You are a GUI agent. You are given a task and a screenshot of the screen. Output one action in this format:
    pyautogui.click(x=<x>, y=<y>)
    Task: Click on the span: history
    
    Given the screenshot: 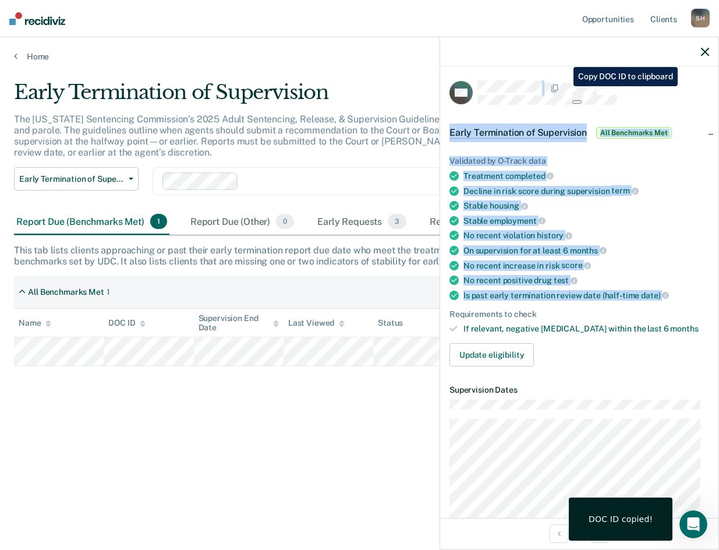 What is the action you would take?
    pyautogui.click(x=554, y=235)
    